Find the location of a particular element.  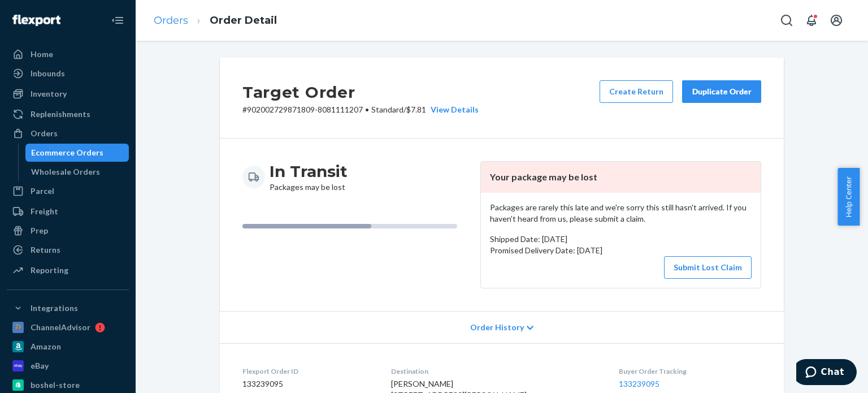

a: Prep is located at coordinates (68, 231).